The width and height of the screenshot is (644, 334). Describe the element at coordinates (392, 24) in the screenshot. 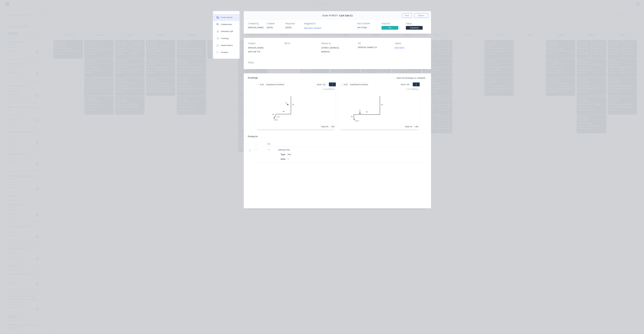

I see `div: Invoiced` at that location.